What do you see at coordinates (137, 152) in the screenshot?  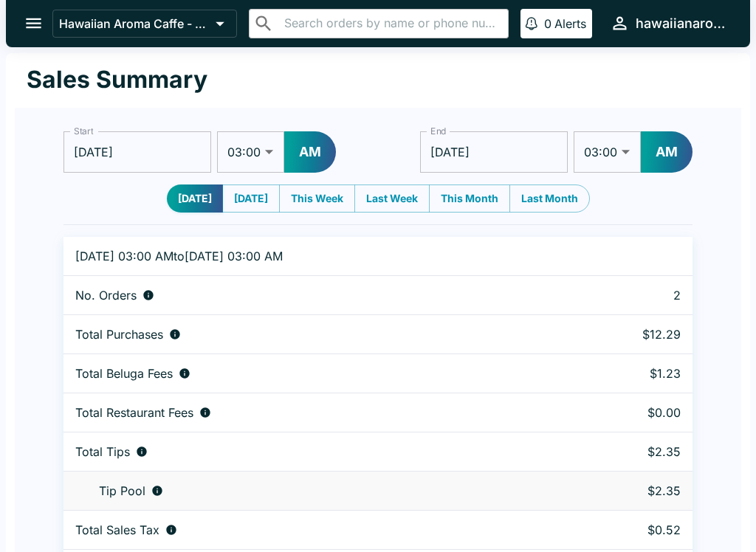 I see `input: Choose date, selected date is Sep 3, 2025` at bounding box center [137, 152].